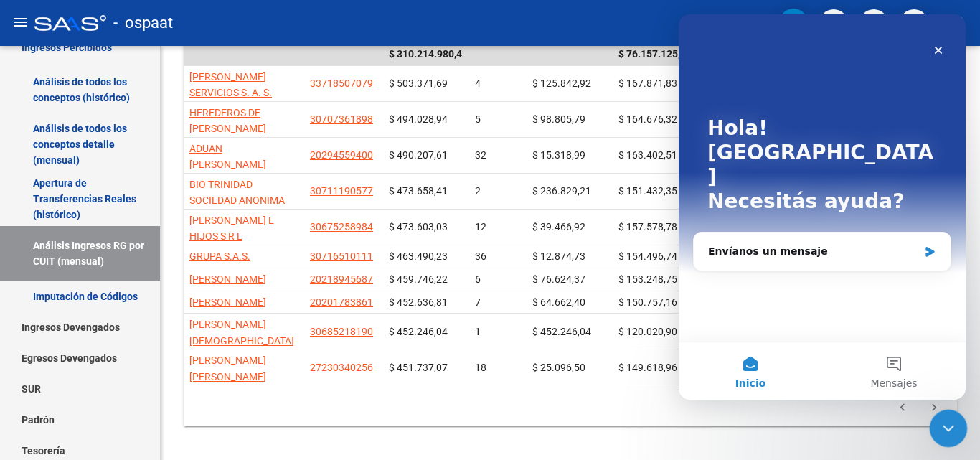  Describe the element at coordinates (418, 367) in the screenshot. I see `span: $ 451.737,07` at that location.